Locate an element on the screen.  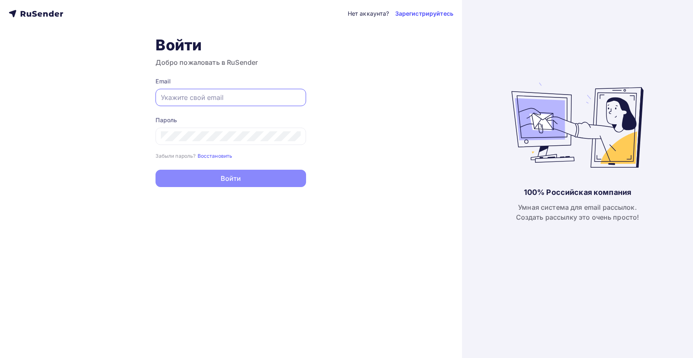
h3: Добро пожаловать в RuSender is located at coordinates (231, 62).